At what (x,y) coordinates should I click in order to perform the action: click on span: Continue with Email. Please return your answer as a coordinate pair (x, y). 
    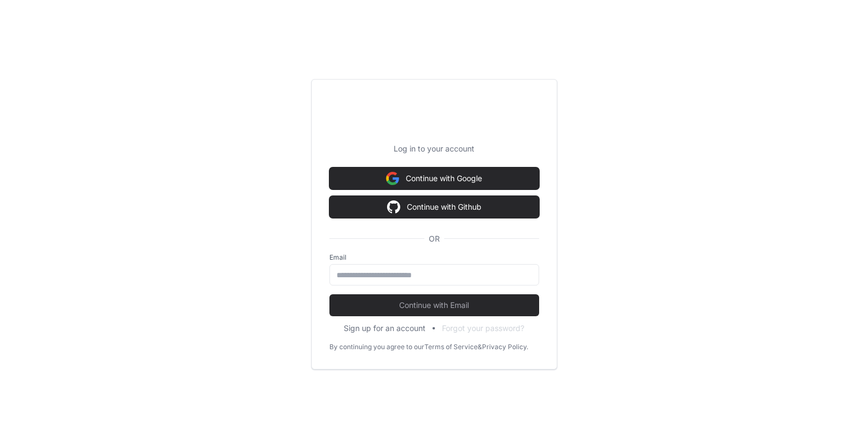
    Looking at the image, I should click on (434, 305).